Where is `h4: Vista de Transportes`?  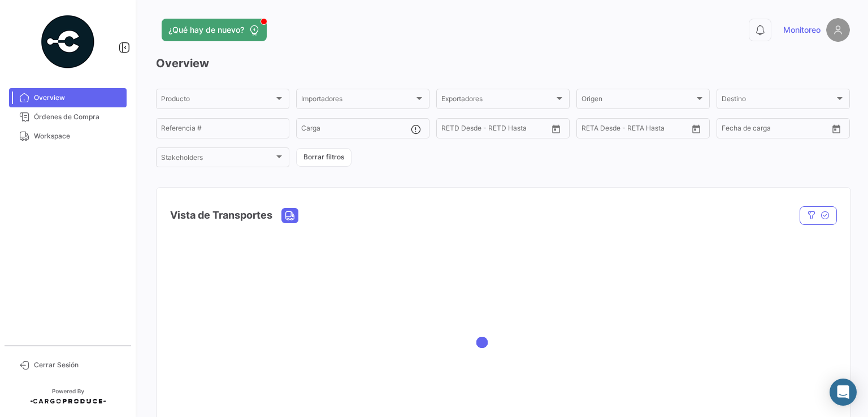
h4: Vista de Transportes is located at coordinates (221, 215).